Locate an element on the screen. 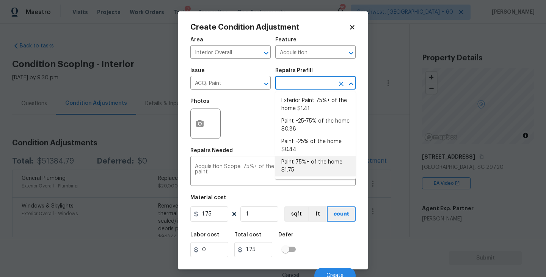  h5: Total cost is located at coordinates (248, 235).